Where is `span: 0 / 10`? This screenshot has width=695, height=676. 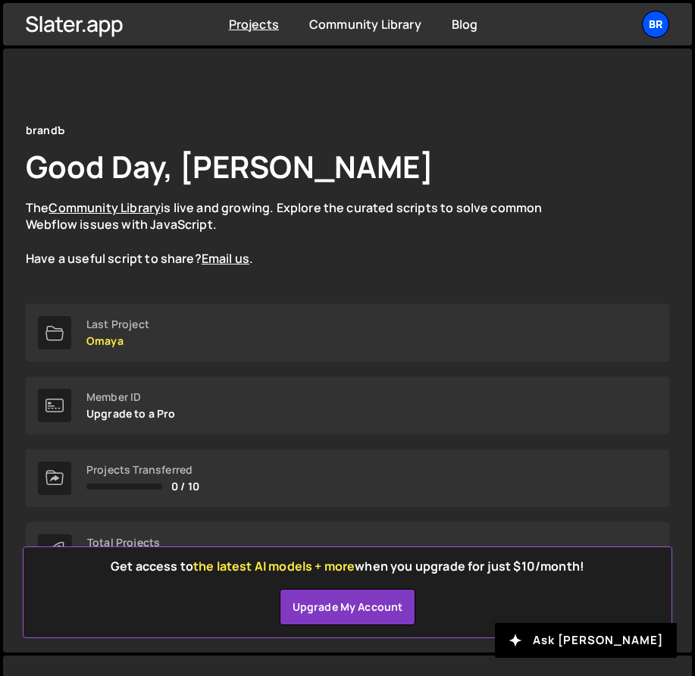
span: 0 / 10 is located at coordinates (185, 487).